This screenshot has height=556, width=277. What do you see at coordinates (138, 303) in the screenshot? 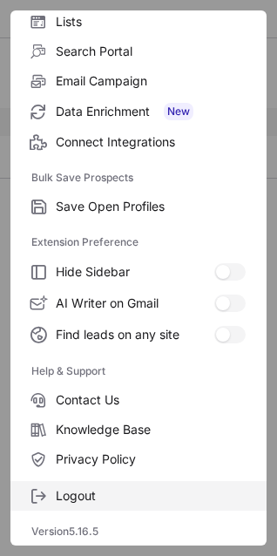
I see `label: AI Writer on Gmail` at bounding box center [138, 303].